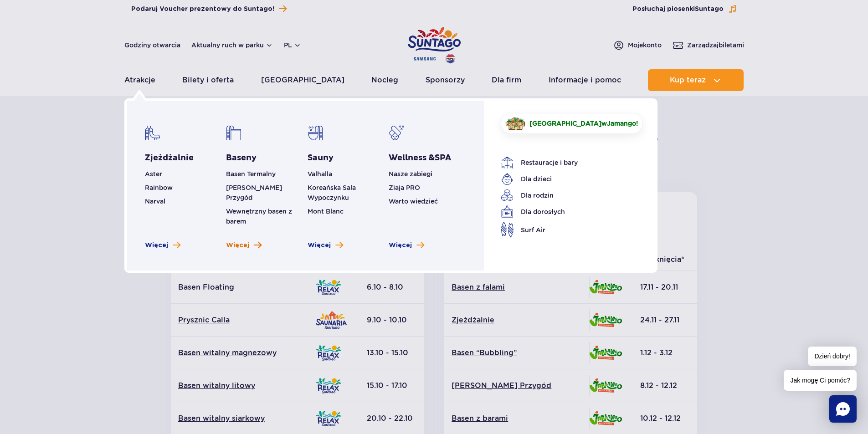 The width and height of the screenshot is (868, 434). Describe the element at coordinates (155, 201) in the screenshot. I see `a: Narval` at that location.